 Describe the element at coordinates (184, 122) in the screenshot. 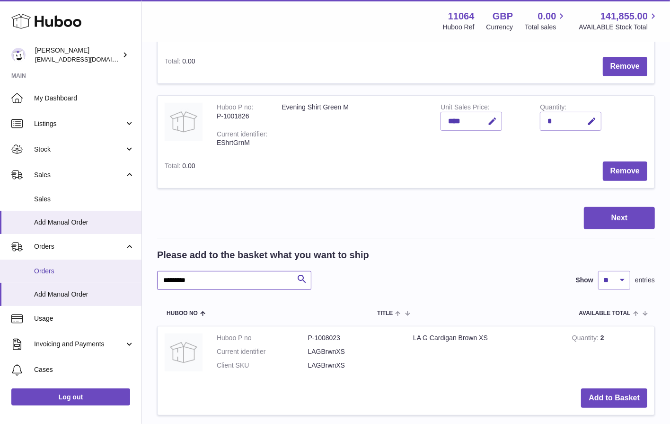

I see `img: Evening Shirt Green M` at that location.